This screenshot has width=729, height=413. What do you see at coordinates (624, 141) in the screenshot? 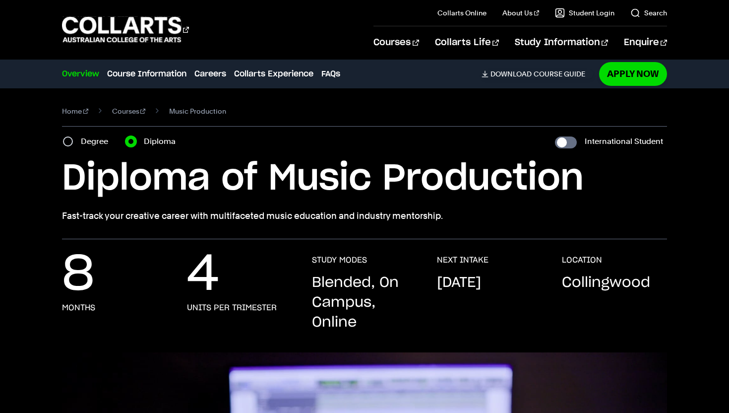
I see `label: International Student` at bounding box center [624, 141].